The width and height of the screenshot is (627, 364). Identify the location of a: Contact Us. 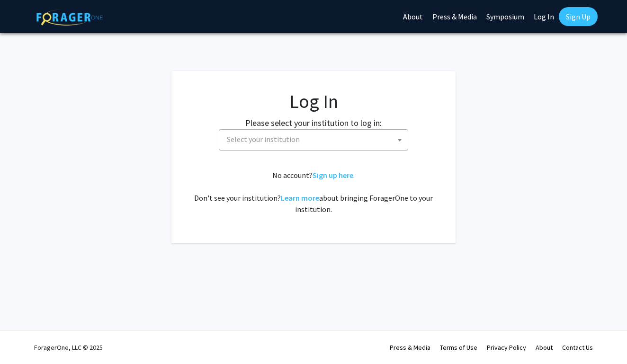
(577, 347).